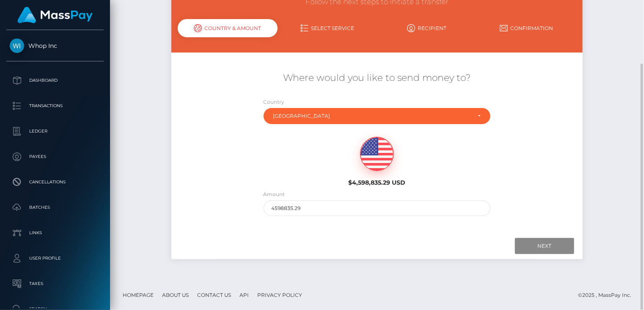 The height and width of the screenshot is (310, 644). Describe the element at coordinates (377, 208) in the screenshot. I see `input: Amount to send in USD (Maximum: 4598835.29)` at that location.